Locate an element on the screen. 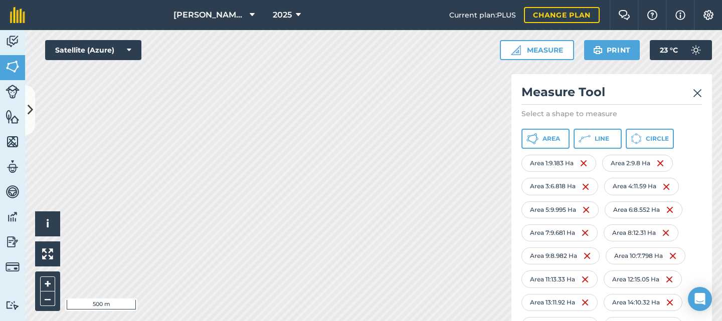  span: Current plan : PLUS is located at coordinates (482, 15).